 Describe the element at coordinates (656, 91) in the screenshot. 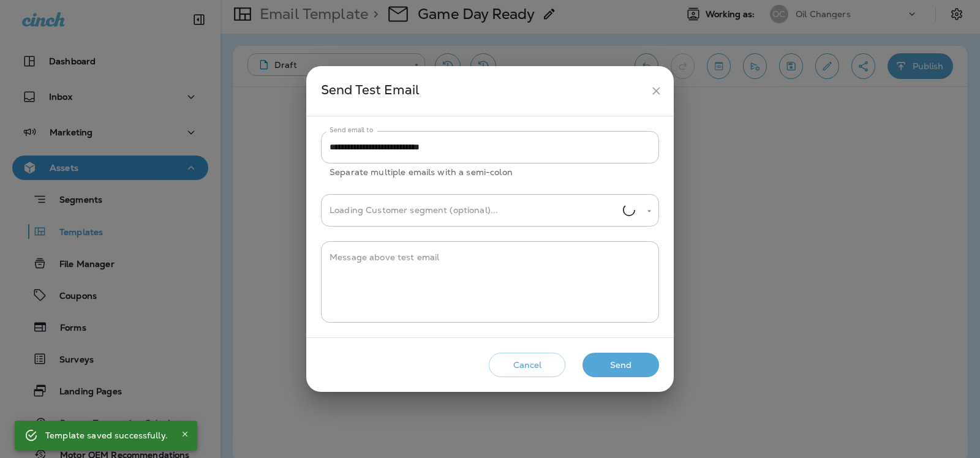

I see `button: close` at that location.